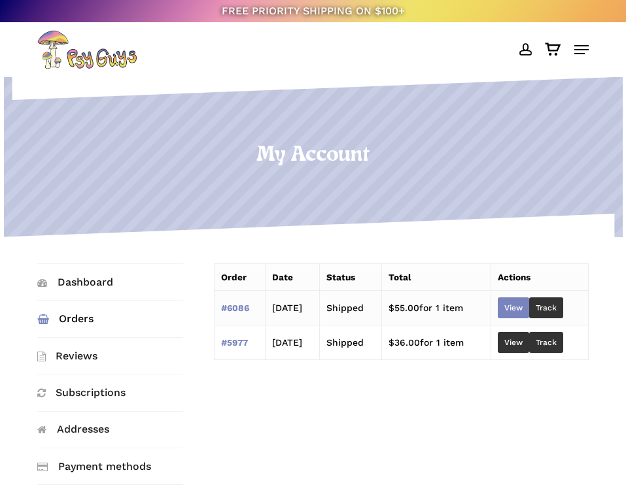  Describe the element at coordinates (110, 392) in the screenshot. I see `a: Subscriptions` at that location.